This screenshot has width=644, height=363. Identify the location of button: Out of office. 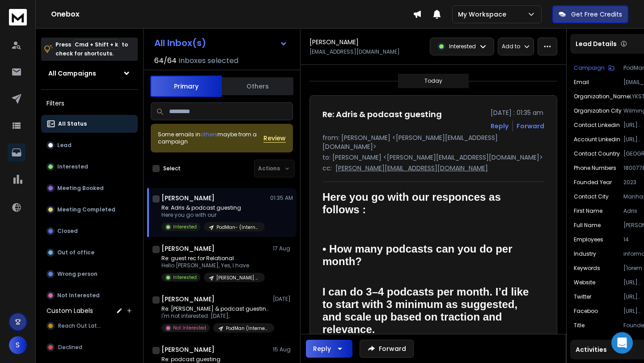
(90, 253).